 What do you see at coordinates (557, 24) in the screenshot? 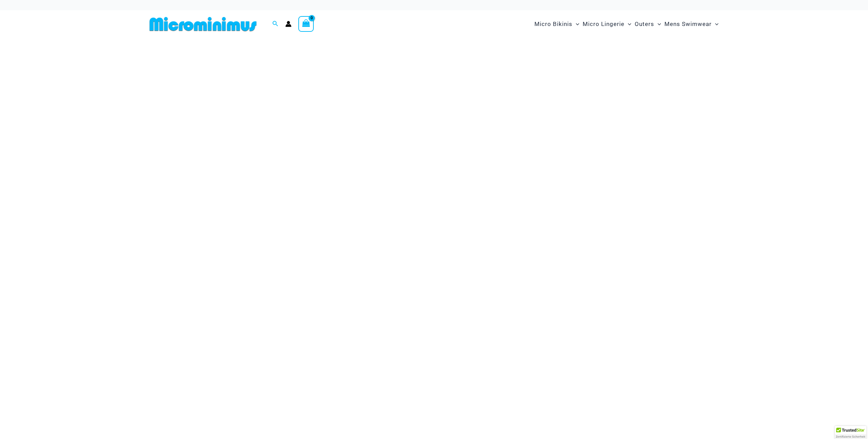
I see `a: Micro BikinisMenu ToggleMenu Toggle` at bounding box center [557, 24].